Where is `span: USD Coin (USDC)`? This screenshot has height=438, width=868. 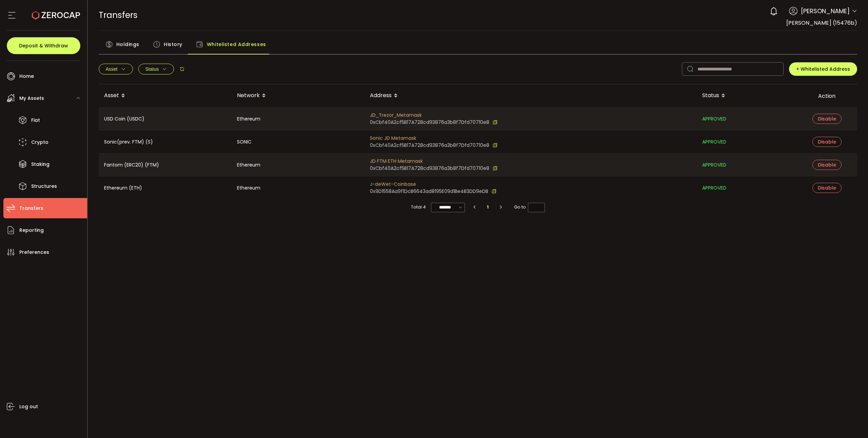 span: USD Coin (USDC) is located at coordinates (124, 119).